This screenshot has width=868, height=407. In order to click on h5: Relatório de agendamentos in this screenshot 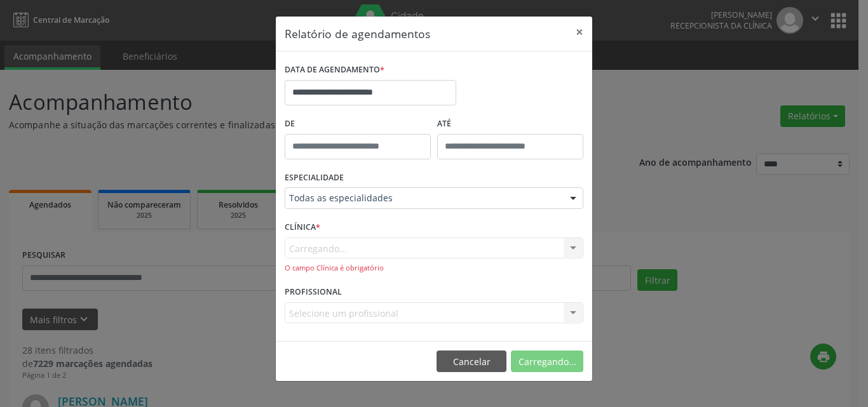, I will do `click(357, 33)`.